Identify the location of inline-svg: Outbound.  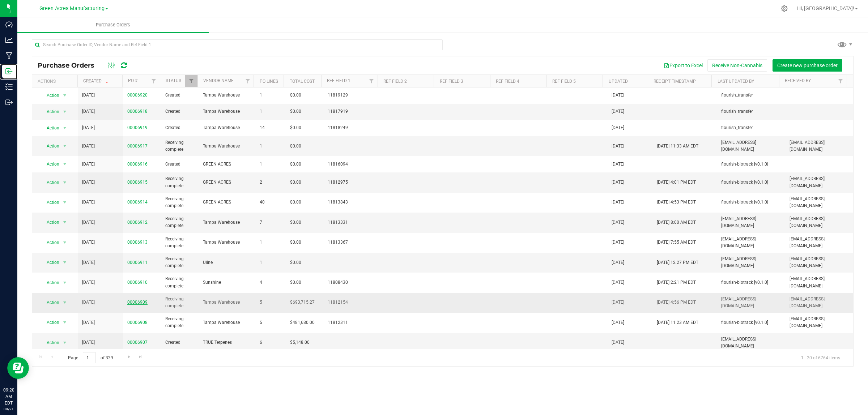
(9, 103).